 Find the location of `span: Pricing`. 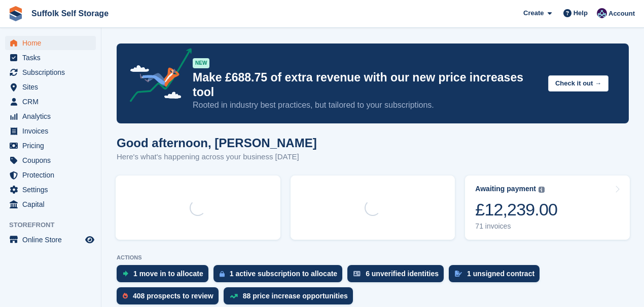

span: Pricing is located at coordinates (53, 146).